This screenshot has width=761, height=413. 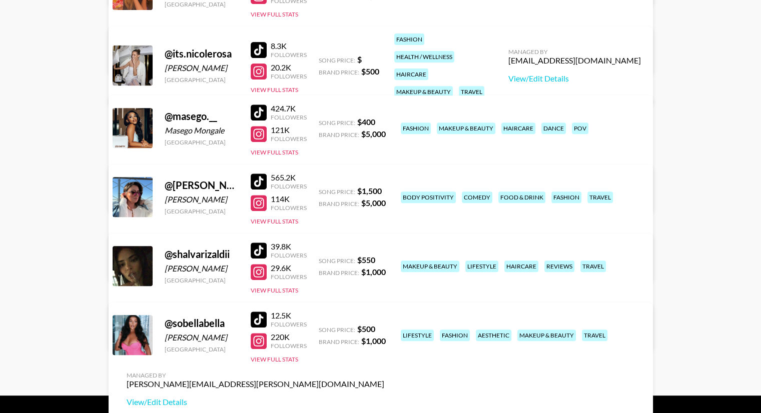 What do you see at coordinates (553, 128) in the screenshot?
I see `div: dance` at bounding box center [553, 128].